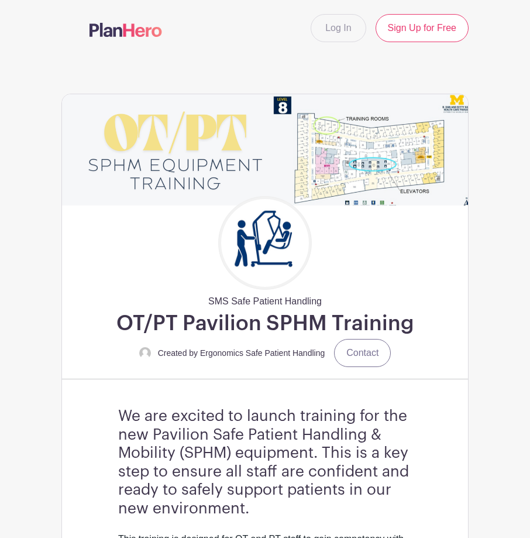  I want to click on h3: We are excited to launch training for the new Pavilion Safe Patient Handling & Mobility (SPHM) eq..., so click(265, 462).